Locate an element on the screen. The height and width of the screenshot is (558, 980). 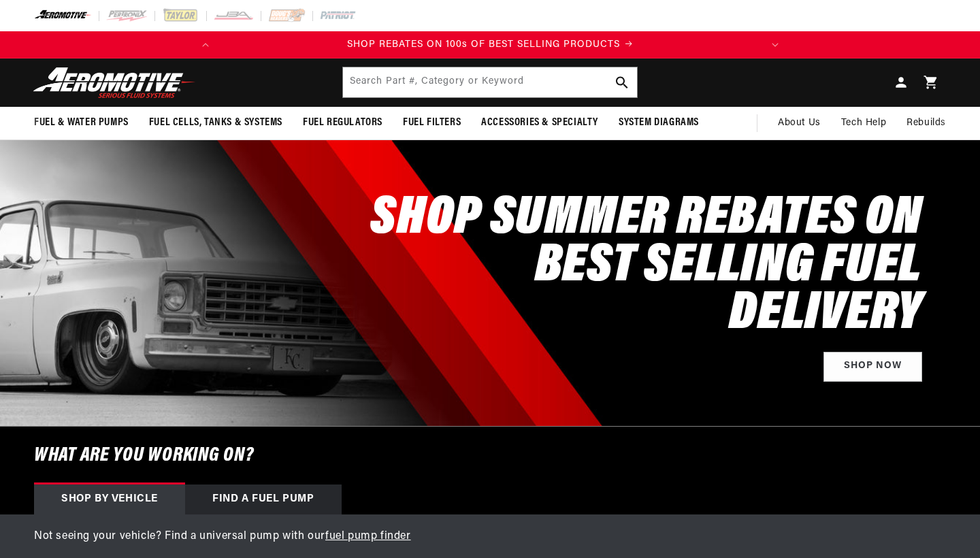
span: Fuel Cells, Tanks & Systems is located at coordinates (215, 123).